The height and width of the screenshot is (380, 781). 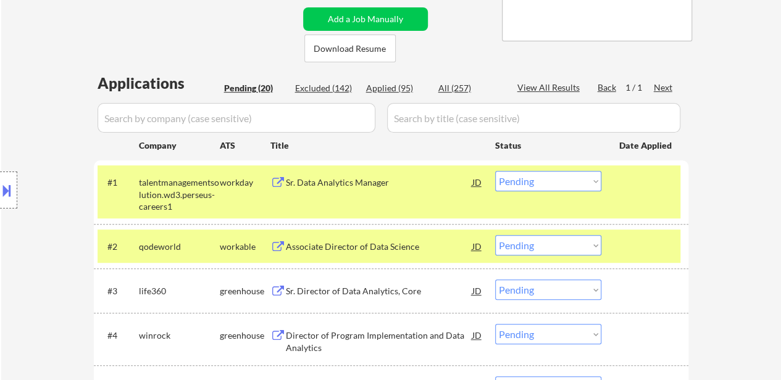 What do you see at coordinates (663, 88) in the screenshot?
I see `div: Next` at bounding box center [663, 88].